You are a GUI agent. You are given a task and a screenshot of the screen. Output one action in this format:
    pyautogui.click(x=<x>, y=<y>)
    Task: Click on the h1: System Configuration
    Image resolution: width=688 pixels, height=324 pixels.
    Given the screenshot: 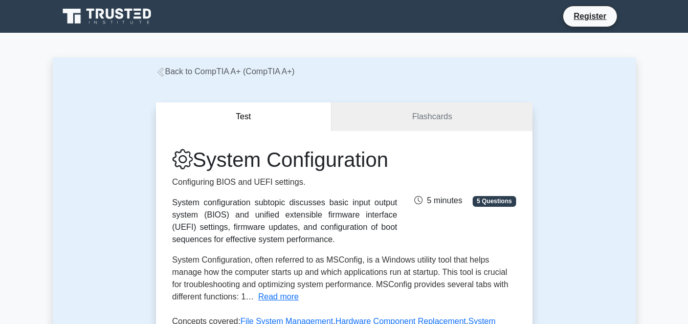 What is the action you would take?
    pyautogui.click(x=285, y=159)
    